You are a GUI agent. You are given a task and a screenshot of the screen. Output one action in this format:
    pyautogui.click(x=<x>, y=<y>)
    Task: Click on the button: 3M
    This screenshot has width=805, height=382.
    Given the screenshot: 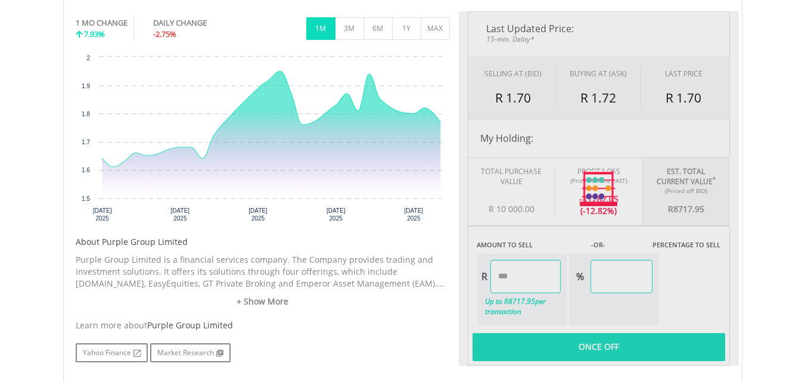 What is the action you would take?
    pyautogui.click(x=349, y=29)
    